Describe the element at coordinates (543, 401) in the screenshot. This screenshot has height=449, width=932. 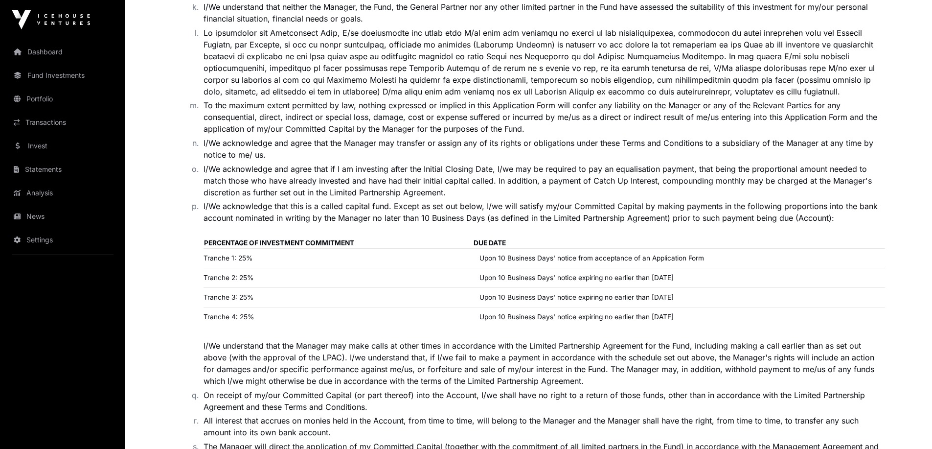
I see `li: On receipt of my/our Committed Capital (or part thereof) into the Account, I/we shall have no rig...` at that location.